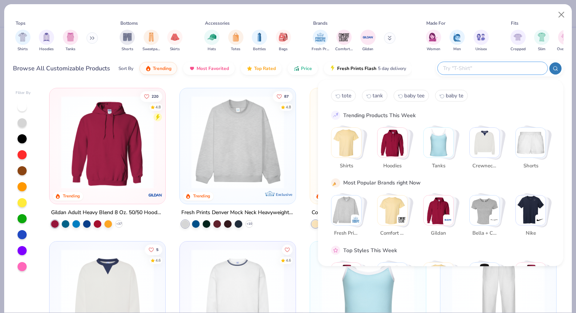 Image resolution: width=576 pixels, height=313 pixels. I want to click on img: Shirts Image, so click(22, 37).